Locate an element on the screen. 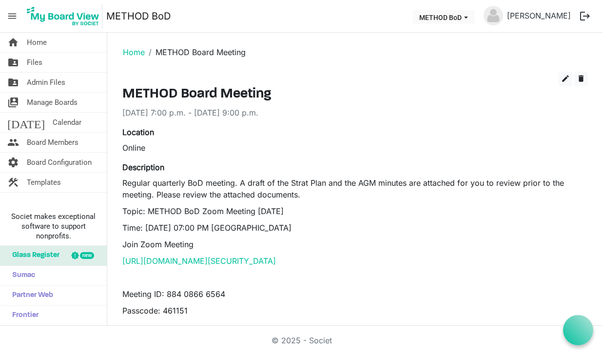  span: home is located at coordinates (13, 42).